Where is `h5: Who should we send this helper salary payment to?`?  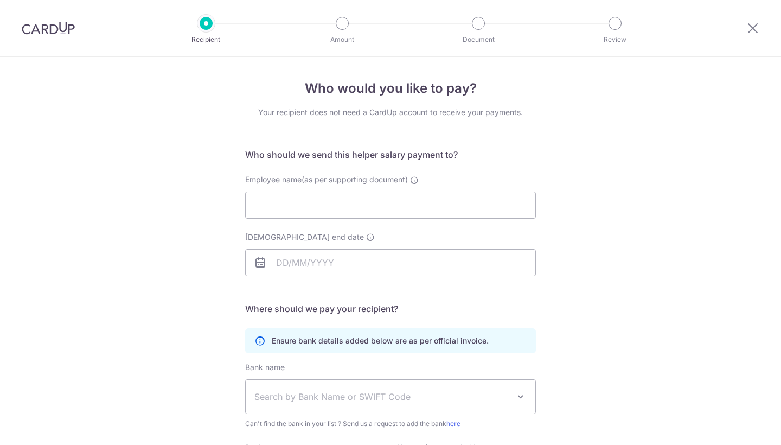 h5: Who should we send this helper salary payment to? is located at coordinates (390, 155).